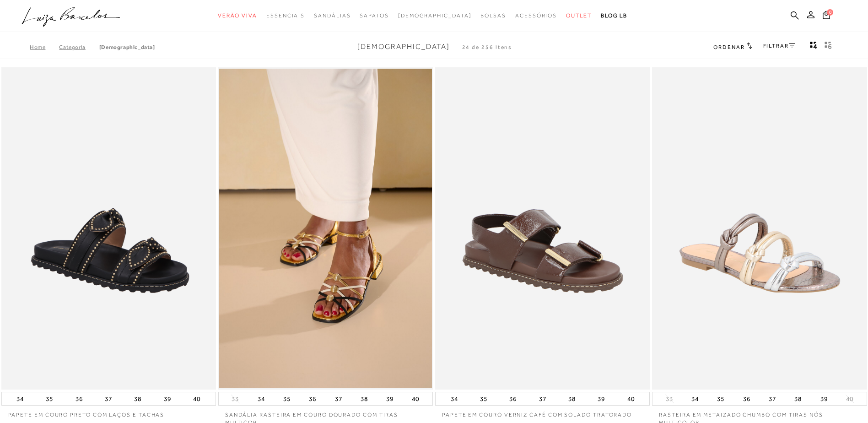  I want to click on span: 0, so click(830, 13).